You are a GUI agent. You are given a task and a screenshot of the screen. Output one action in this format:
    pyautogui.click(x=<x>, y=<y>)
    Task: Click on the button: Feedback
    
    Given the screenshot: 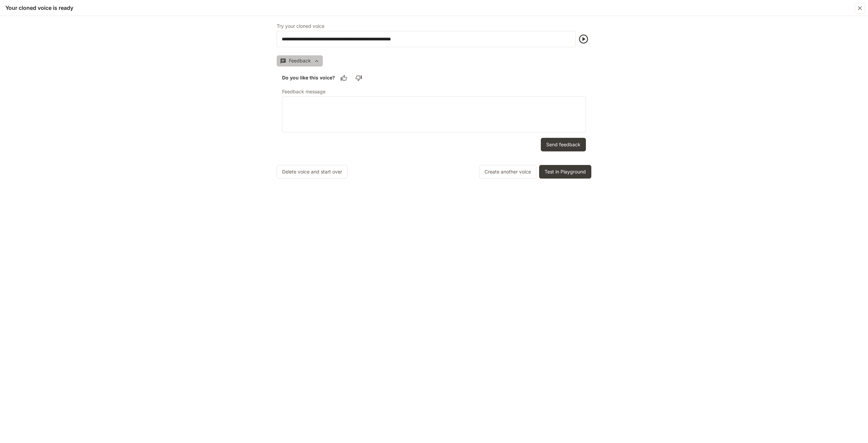 What is the action you would take?
    pyautogui.click(x=300, y=60)
    